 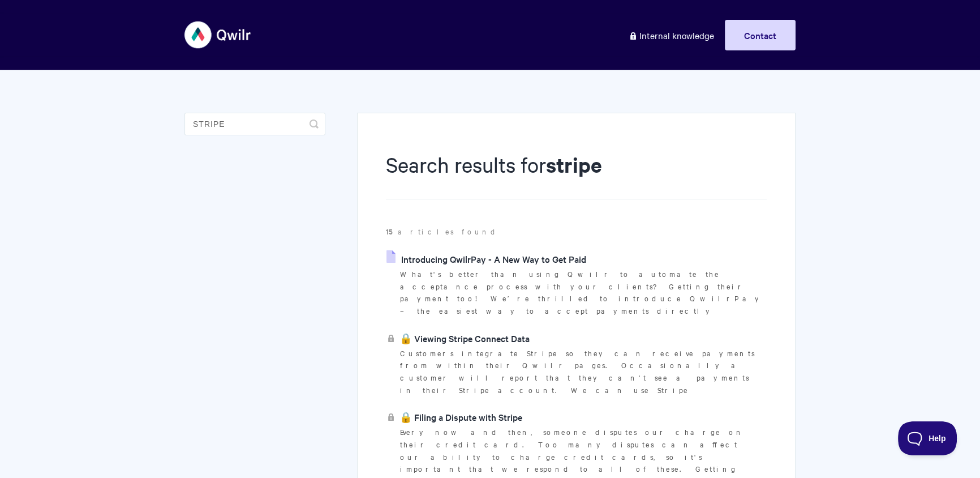 What do you see at coordinates (486, 259) in the screenshot?
I see `a: Introducing QwilrPay - A New Way to Get Paid` at bounding box center [486, 259].